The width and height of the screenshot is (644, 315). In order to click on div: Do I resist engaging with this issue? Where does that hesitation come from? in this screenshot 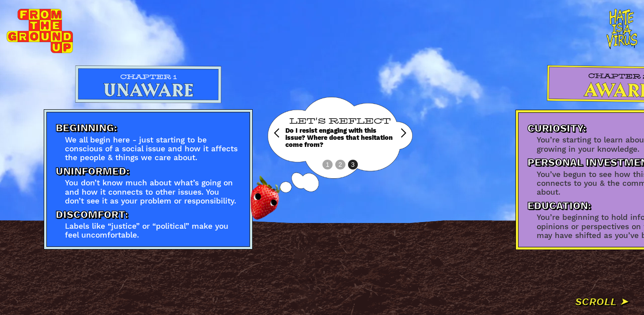, I will do `click(340, 138)`.